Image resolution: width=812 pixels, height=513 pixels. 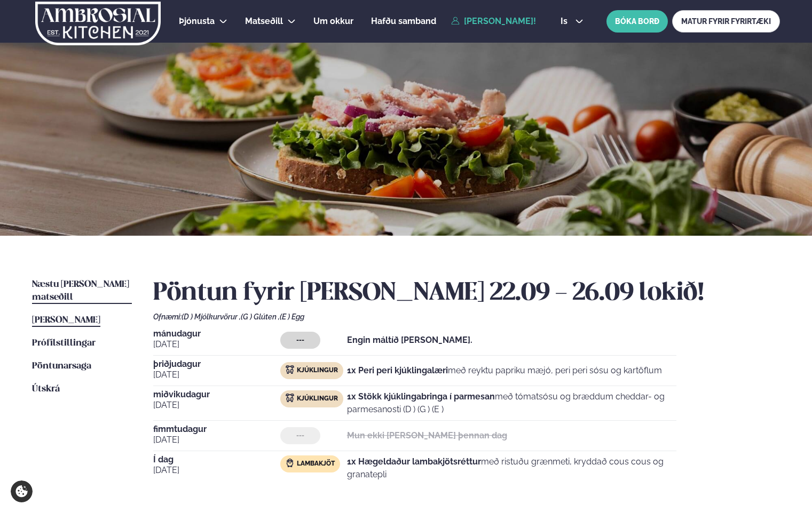 I want to click on span: Pöntunarsaga, so click(x=62, y=366).